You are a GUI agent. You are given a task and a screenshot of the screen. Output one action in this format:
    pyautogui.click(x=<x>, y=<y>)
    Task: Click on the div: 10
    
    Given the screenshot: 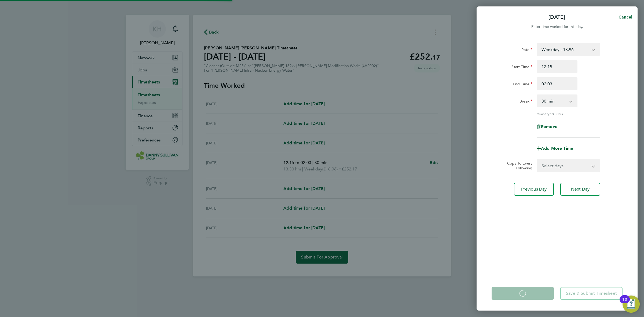 What is the action you would take?
    pyautogui.click(x=624, y=303)
    